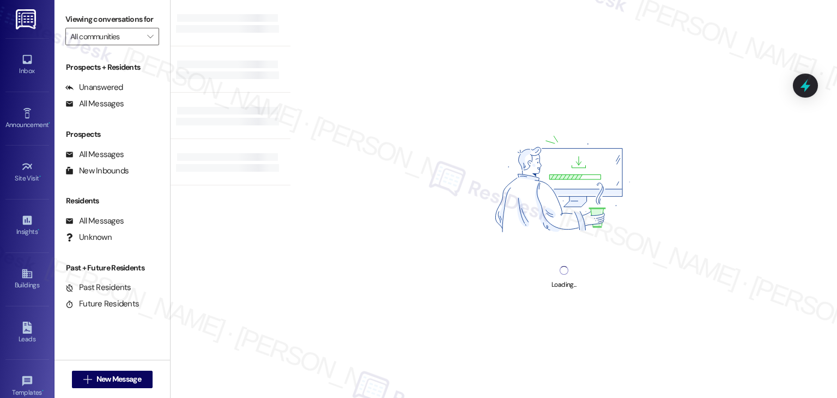  What do you see at coordinates (119, 379) in the screenshot?
I see `span: New Message` at bounding box center [119, 379].